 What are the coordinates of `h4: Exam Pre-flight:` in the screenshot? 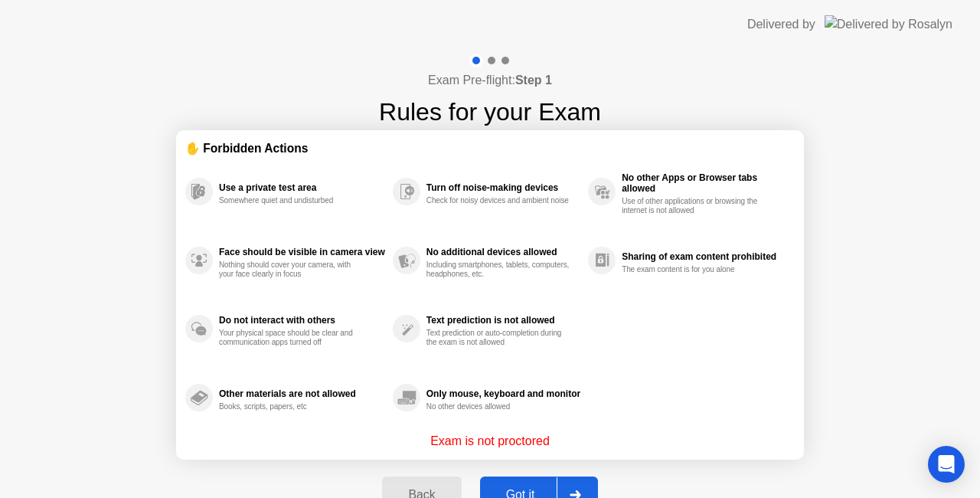 It's located at (490, 80).